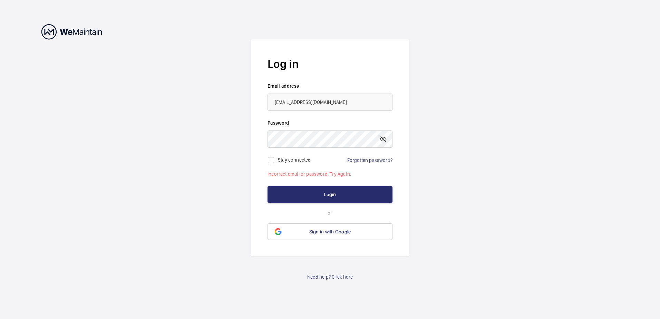 This screenshot has height=319, width=660. Describe the element at coordinates (330, 277) in the screenshot. I see `a: Need help? Click here` at that location.